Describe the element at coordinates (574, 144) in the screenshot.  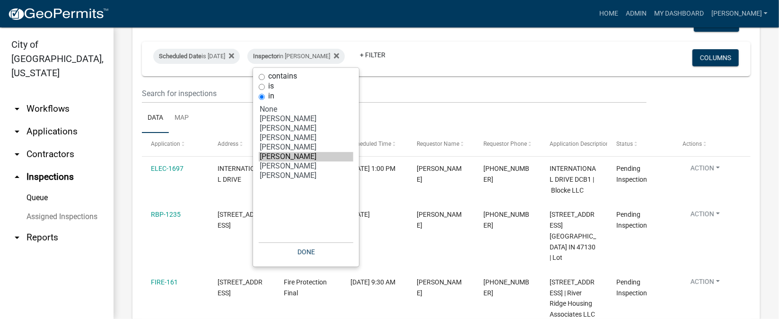
I see `datatable-header-cell: Application Description` at that location.